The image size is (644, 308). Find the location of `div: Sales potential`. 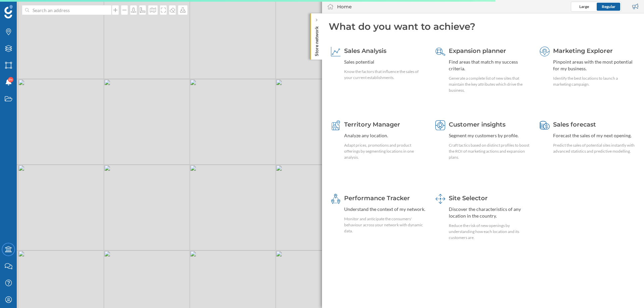

div: Sales potential is located at coordinates (385, 62).